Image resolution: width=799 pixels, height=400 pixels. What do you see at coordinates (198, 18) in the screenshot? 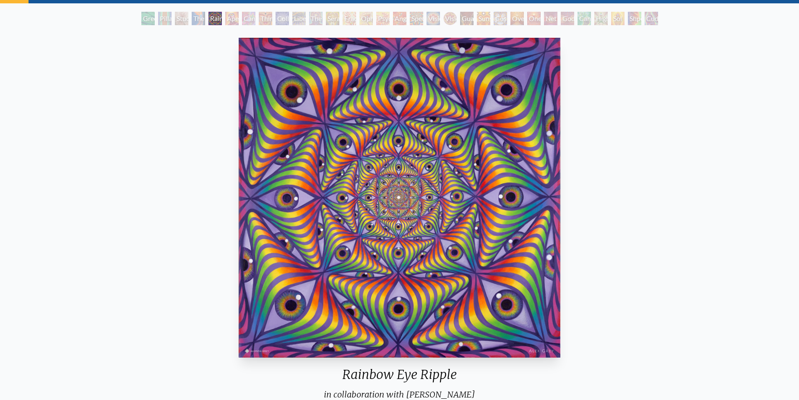
I see `div: The Torch` at bounding box center [198, 18].